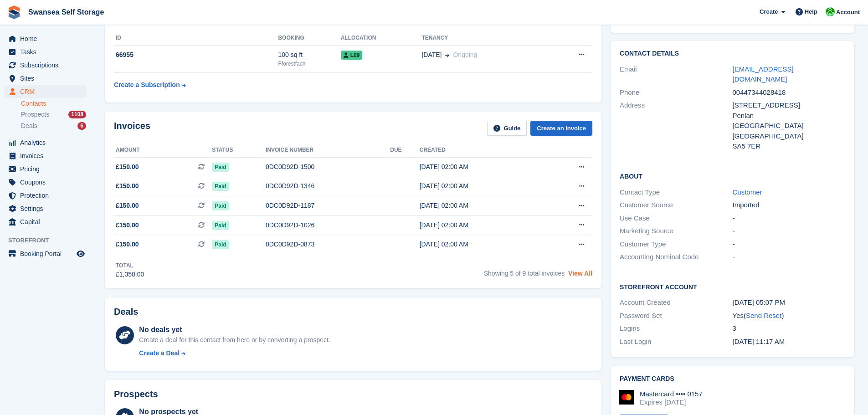 The width and height of the screenshot is (868, 415). Describe the element at coordinates (66, 12) in the screenshot. I see `a: Swansea Self Storage` at that location.